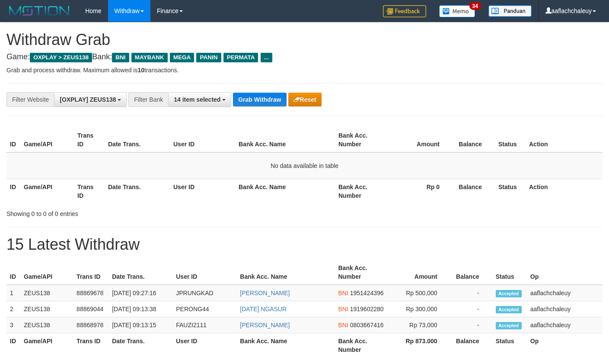 This screenshot has height=364, width=609. Describe the element at coordinates (141, 70) in the screenshot. I see `strong: 10` at that location.